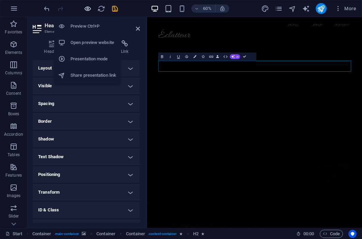 This screenshot has width=362, height=239. I want to click on button: Data Bindings, so click(218, 57).